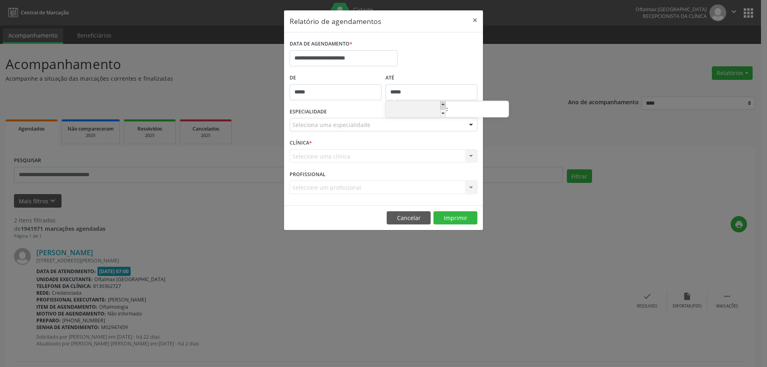  Describe the element at coordinates (321, 44) in the screenshot. I see `label: DATA DE AGENDAMENTO` at that location.